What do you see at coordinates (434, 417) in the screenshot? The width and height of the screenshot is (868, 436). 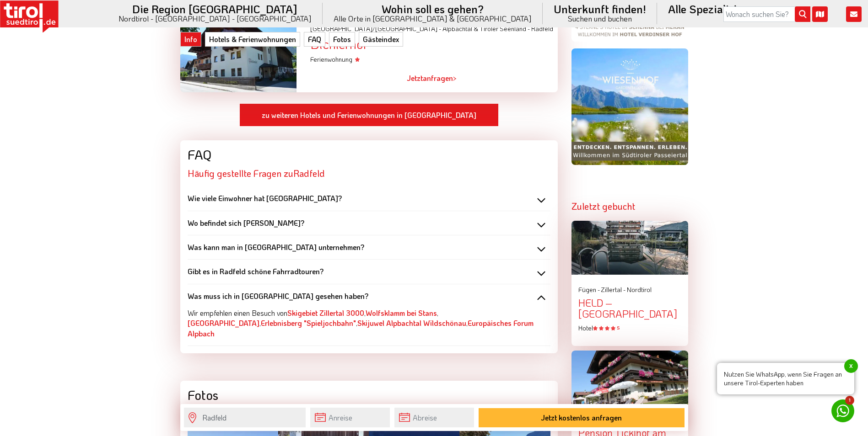 I see `input: Abreise` at bounding box center [434, 417].